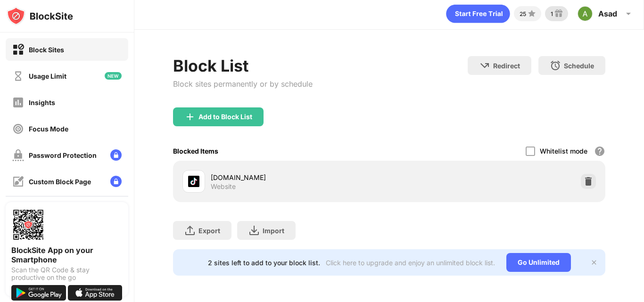 This screenshot has height=302, width=644. Describe the element at coordinates (608, 14) in the screenshot. I see `div: Asad` at that location.